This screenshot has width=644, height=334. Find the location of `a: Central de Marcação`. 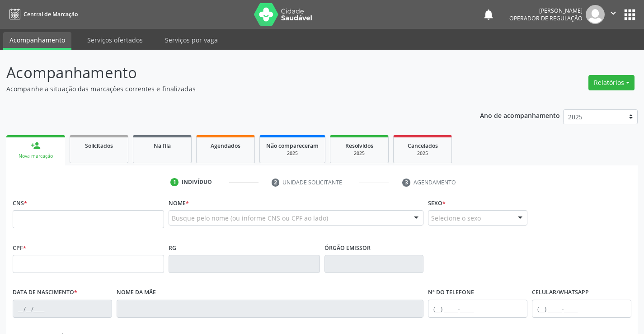

a: Central de Marcação is located at coordinates (42, 14).